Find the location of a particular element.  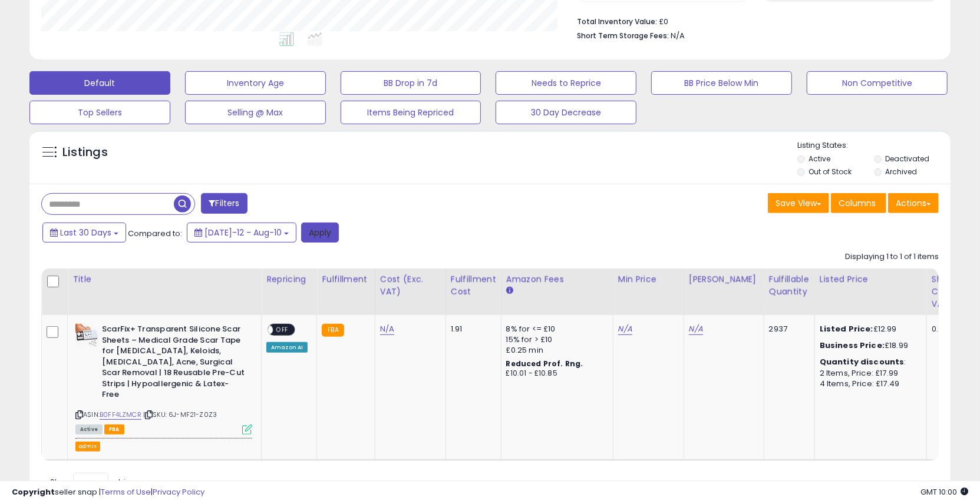

a: Terms of Use is located at coordinates (126, 492).